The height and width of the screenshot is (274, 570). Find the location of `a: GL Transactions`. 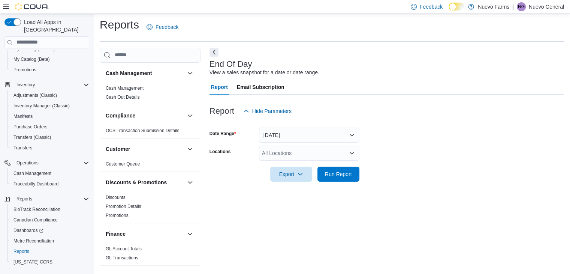

a: GL Transactions is located at coordinates (122, 258).